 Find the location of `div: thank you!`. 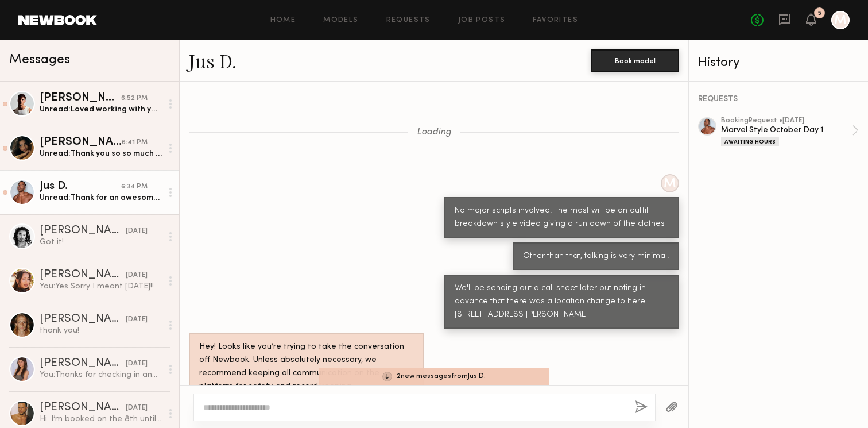

div: thank you! is located at coordinates (100, 331).